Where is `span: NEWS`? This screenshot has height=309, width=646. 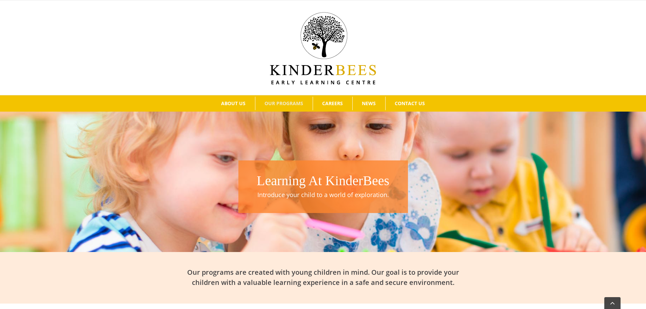 span: NEWS is located at coordinates (368, 103).